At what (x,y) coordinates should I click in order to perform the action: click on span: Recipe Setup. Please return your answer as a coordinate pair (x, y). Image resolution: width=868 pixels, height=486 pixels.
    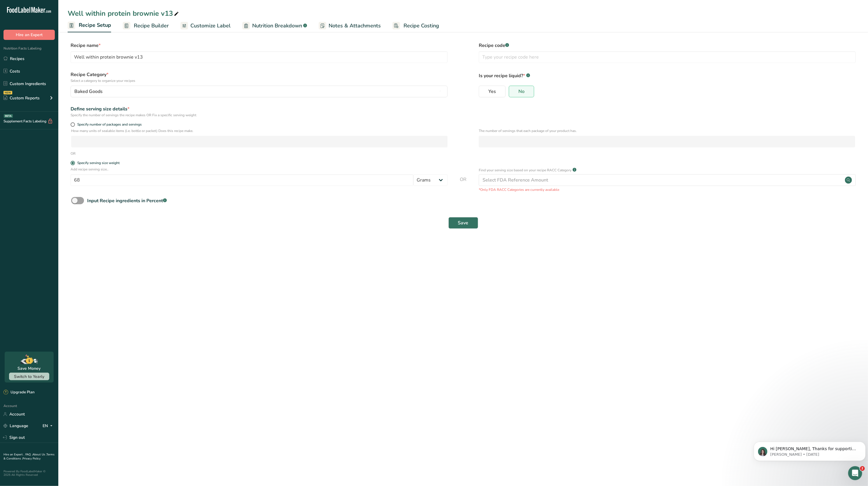
    Looking at the image, I should click on (95, 25).